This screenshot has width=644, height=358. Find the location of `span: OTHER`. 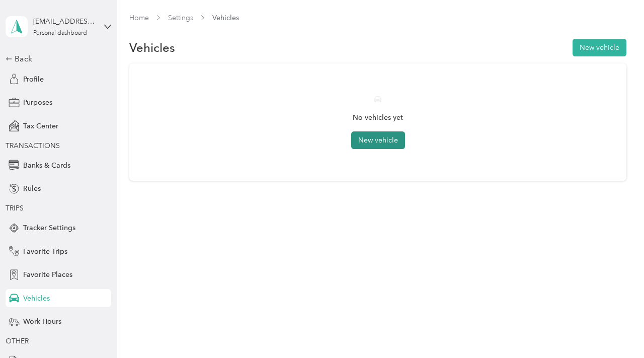

span: OTHER is located at coordinates (17, 341).